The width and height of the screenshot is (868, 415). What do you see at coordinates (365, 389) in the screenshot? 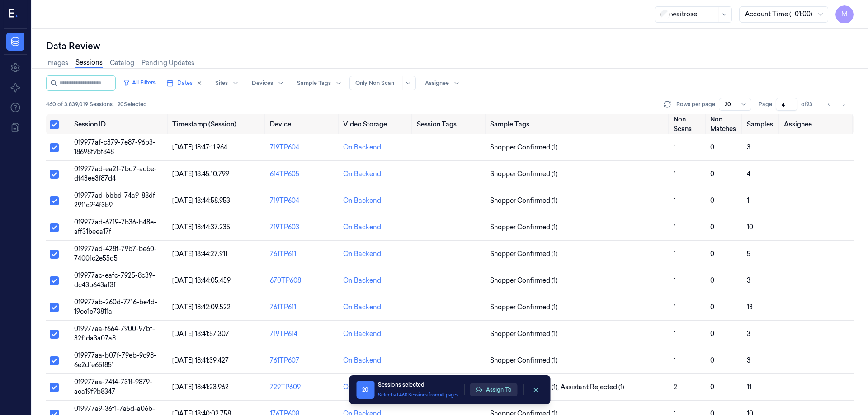
I see `span: 20` at bounding box center [365, 389].